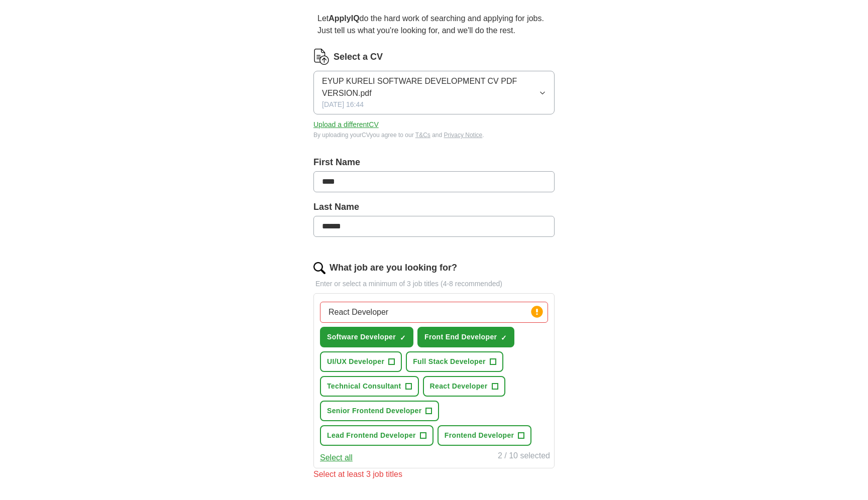 The height and width of the screenshot is (500, 868). Describe the element at coordinates (393, 268) in the screenshot. I see `label: What job are you looking for?` at that location.